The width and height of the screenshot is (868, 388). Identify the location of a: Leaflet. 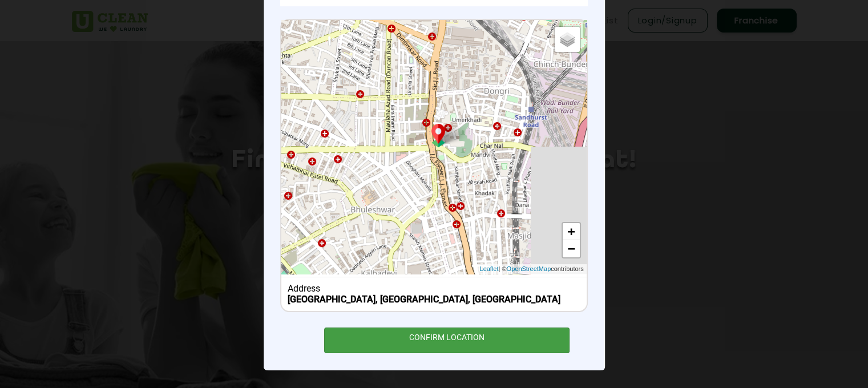
(489, 269).